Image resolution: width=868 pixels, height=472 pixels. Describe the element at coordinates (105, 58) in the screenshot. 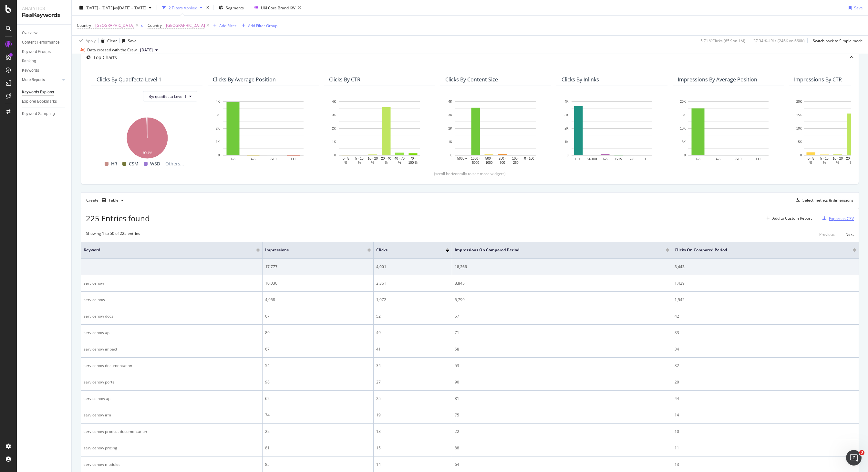

I see `div: Top Charts` at that location.